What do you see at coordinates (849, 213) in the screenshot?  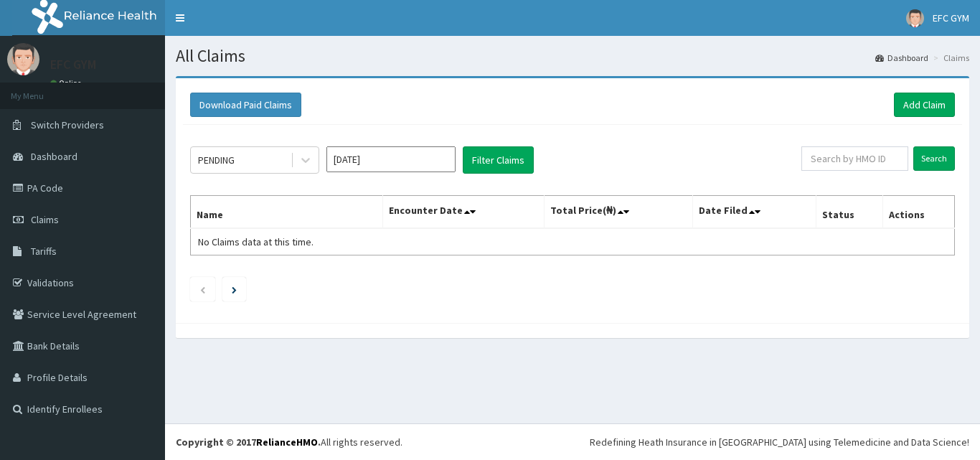 I see `th: Status` at bounding box center [849, 213].